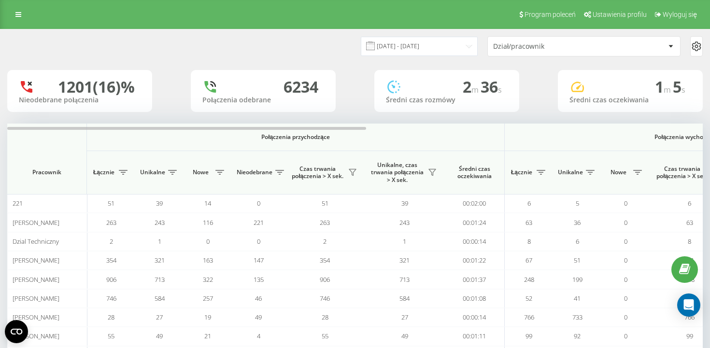  What do you see at coordinates (679, 14) in the screenshot?
I see `span: Wyloguj się` at bounding box center [679, 14].